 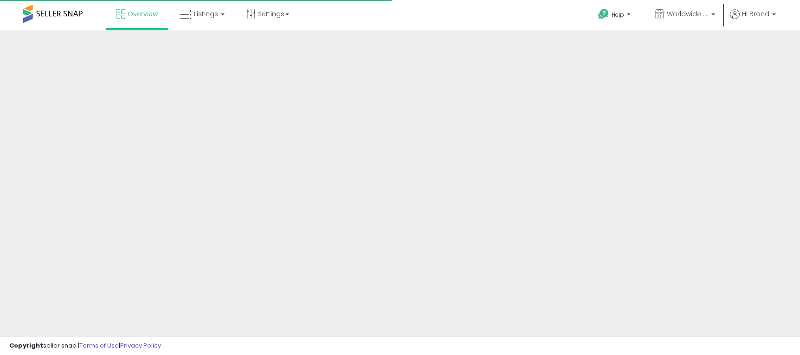 What do you see at coordinates (603, 14) in the screenshot?
I see `i: Get Help` at bounding box center [603, 14].